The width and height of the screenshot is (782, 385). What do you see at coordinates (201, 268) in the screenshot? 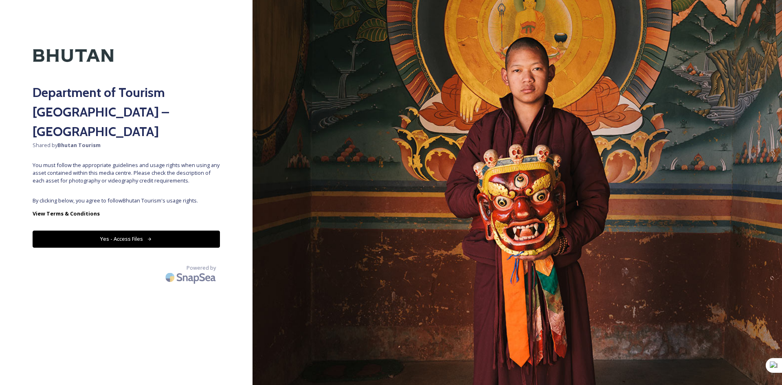
I see `span: Powered by` at bounding box center [201, 268].